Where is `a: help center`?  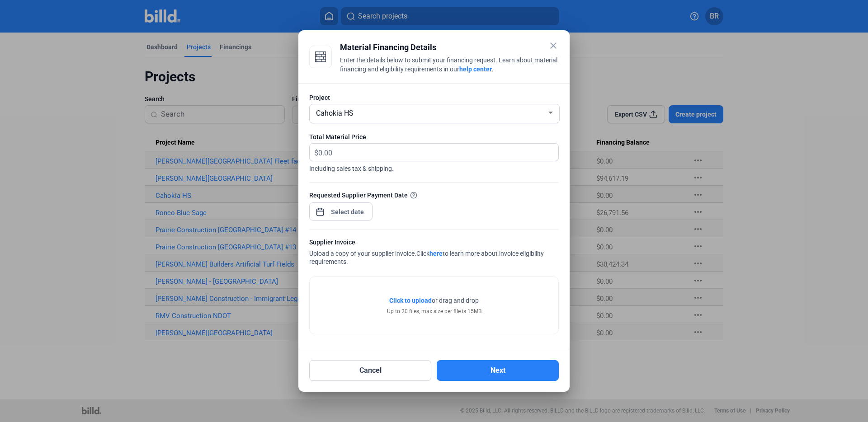 a: help center is located at coordinates (476, 69).